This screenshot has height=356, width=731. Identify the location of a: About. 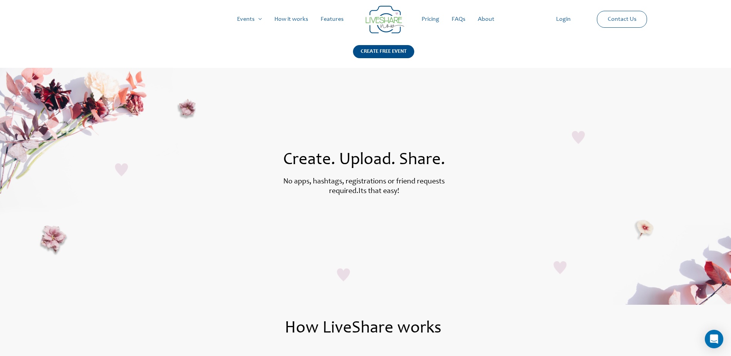
(486, 19).